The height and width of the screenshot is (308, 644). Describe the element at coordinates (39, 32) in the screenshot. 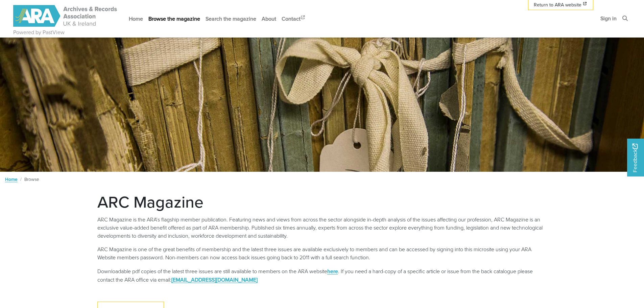

I see `a: Powered by PastView` at that location.